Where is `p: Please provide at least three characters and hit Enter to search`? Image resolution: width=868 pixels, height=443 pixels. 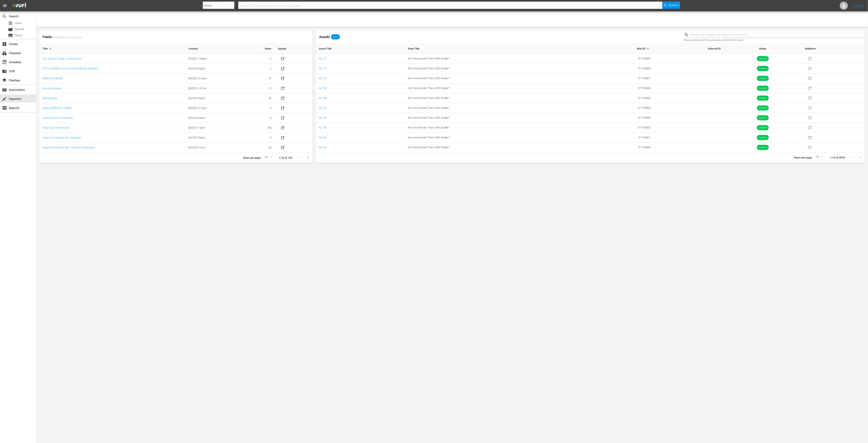 p: Please provide at least three characters and hit Enter to search is located at coordinates (774, 40).